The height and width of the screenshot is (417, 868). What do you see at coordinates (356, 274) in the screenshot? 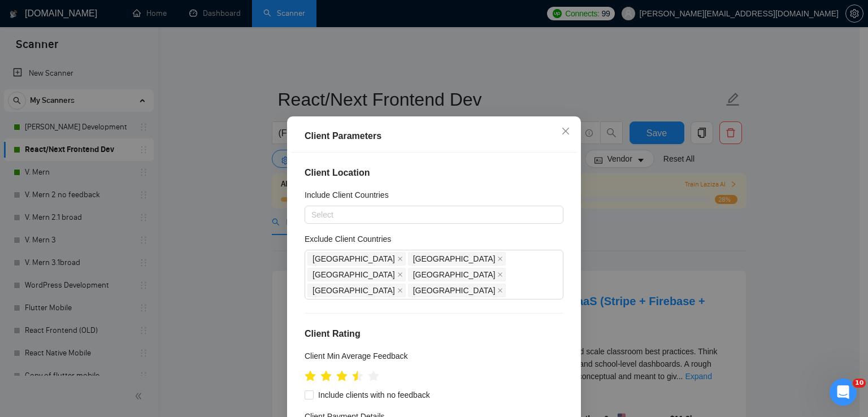
I see `span: Nepal` at bounding box center [356, 274].